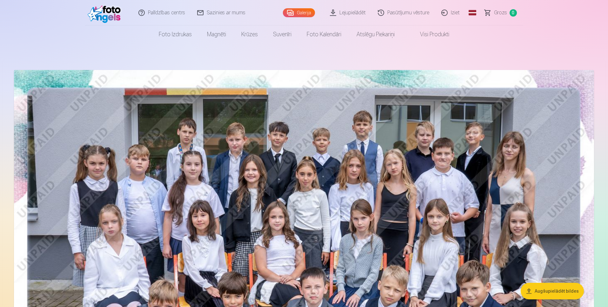 Image resolution: width=608 pixels, height=307 pixels. Describe the element at coordinates (282, 34) in the screenshot. I see `a: Suvenīri` at that location.